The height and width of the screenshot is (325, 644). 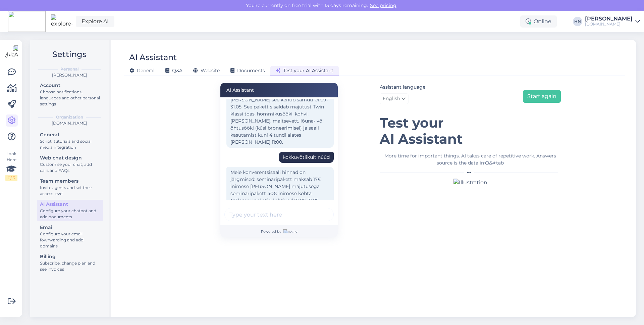 I want to click on label: Assistant language, so click(x=402, y=87).